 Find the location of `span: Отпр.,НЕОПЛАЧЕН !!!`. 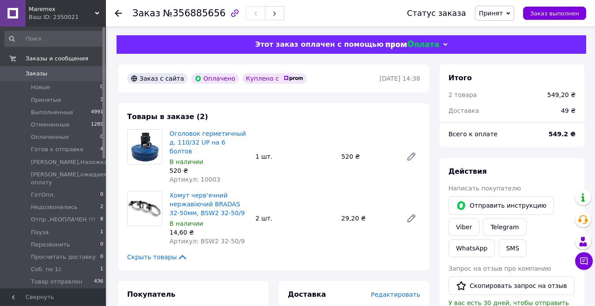

span: Отпр.,НЕОПЛАЧЕН !!! is located at coordinates (63, 220).